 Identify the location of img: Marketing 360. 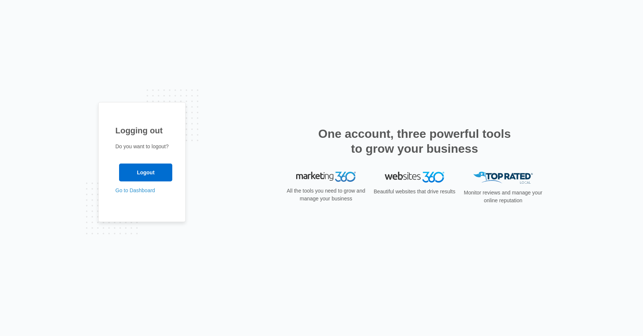
(326, 177).